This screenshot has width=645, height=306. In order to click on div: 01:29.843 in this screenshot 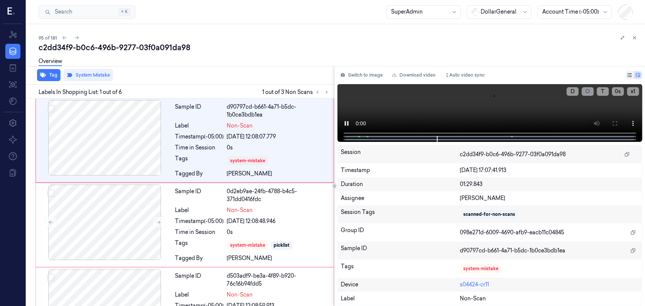, I will do `click(549, 184)`.